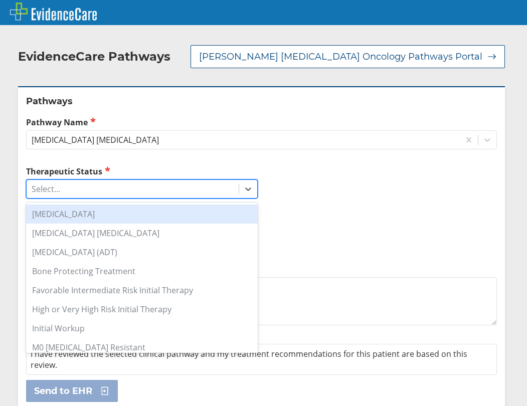  Describe the element at coordinates (249, 359) in the screenshot. I see `span: I have reviewed the selected clinical pathway and my treatment recommendations for this patient a...` at that location.